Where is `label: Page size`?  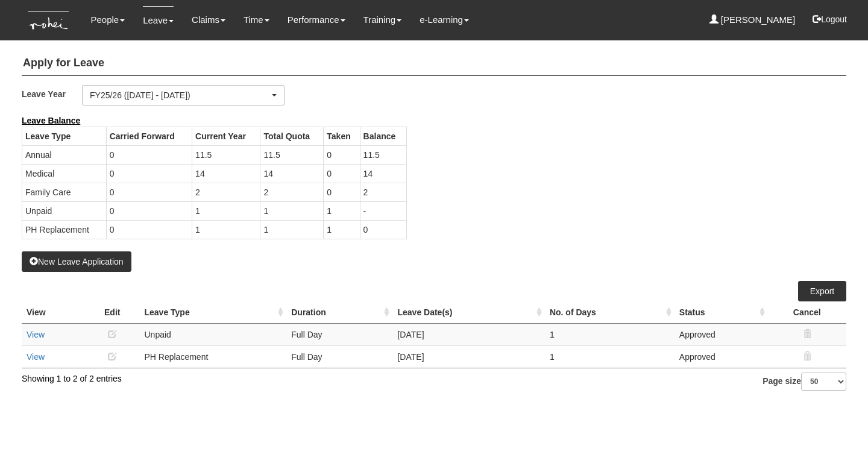
label: Page size is located at coordinates (804, 381).